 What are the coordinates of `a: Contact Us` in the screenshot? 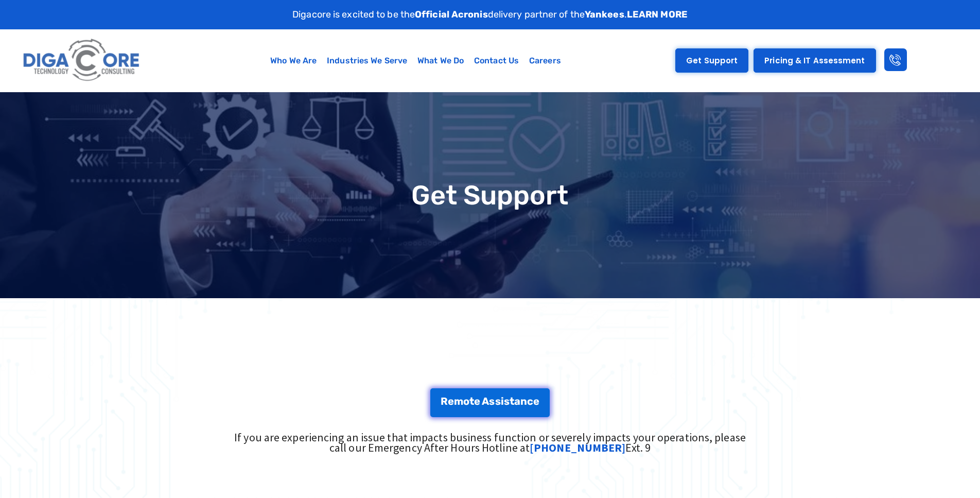 It's located at (496, 61).